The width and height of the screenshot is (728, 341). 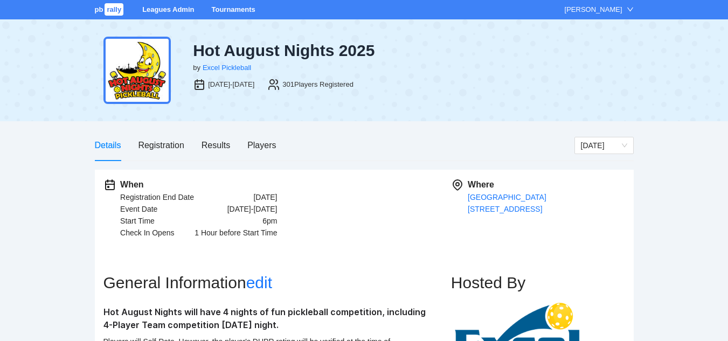 I want to click on h2: Hosted By, so click(x=538, y=283).